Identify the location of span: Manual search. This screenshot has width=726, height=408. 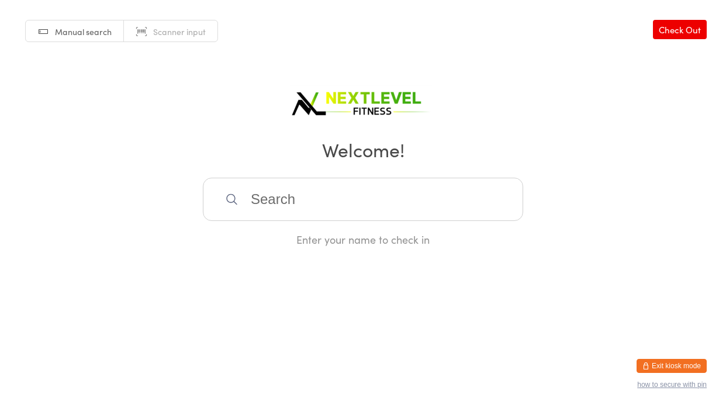
(83, 32).